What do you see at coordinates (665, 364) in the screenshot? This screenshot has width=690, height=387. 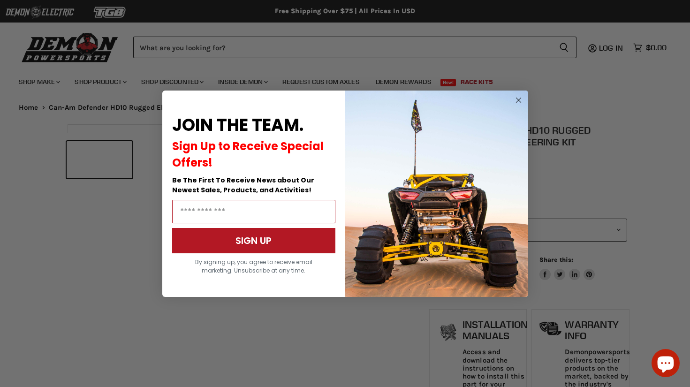 I see `inbox-online-store-chat: Shopify online store chat` at bounding box center [665, 364].